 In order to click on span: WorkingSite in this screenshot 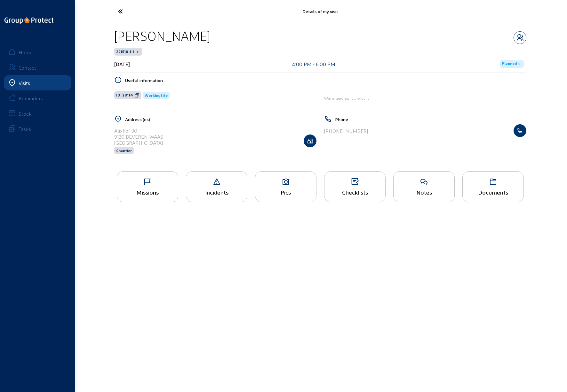, I will do `click(156, 95)`.